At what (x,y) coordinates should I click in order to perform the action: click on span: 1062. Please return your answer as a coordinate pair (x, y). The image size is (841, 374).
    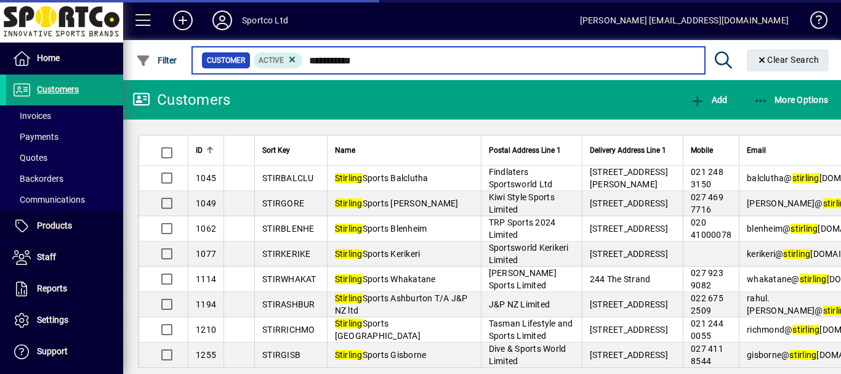
    Looking at the image, I should click on (206, 228).